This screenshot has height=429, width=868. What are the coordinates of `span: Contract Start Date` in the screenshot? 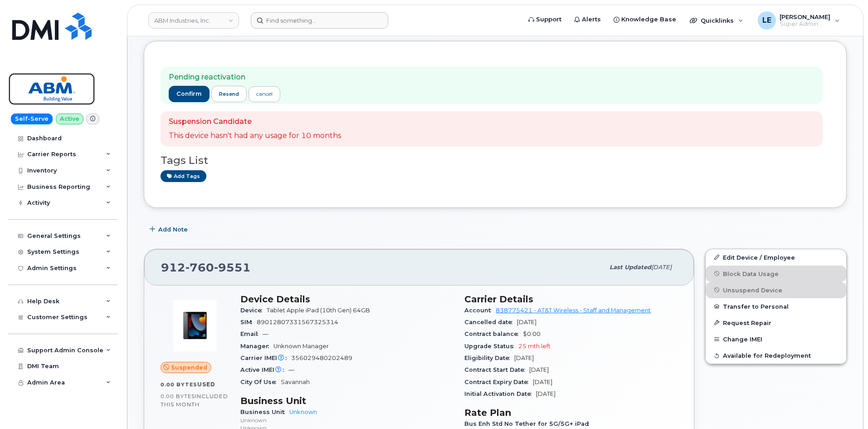 It's located at (497, 370).